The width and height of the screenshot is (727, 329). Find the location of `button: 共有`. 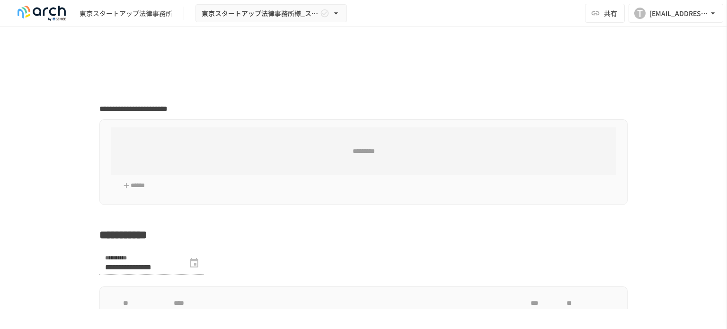

button: 共有 is located at coordinates (605, 13).